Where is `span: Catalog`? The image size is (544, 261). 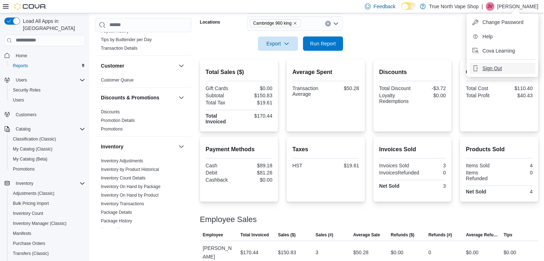
span: Catalog is located at coordinates (23, 129).